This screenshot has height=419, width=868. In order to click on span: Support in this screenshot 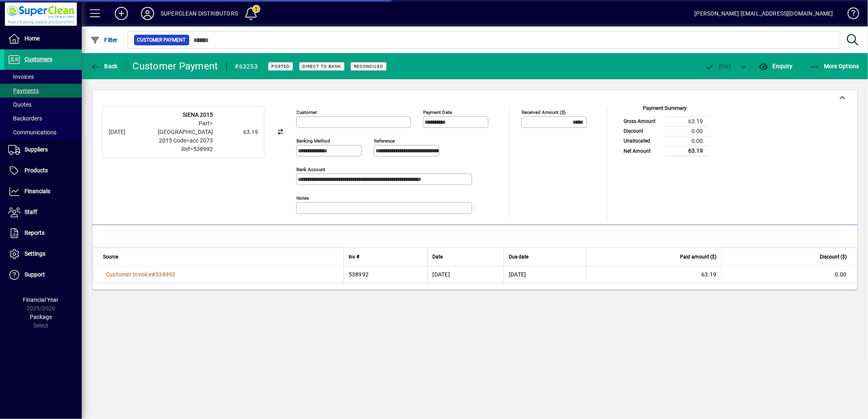, I will do `click(35, 274)`.